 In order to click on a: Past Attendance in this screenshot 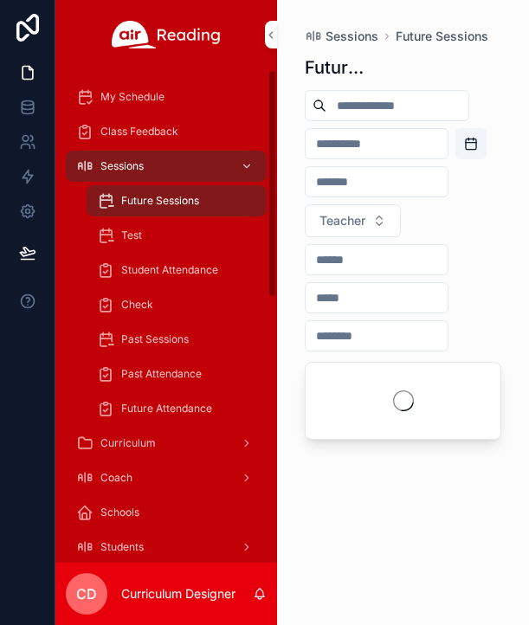, I will do `click(177, 374)`.